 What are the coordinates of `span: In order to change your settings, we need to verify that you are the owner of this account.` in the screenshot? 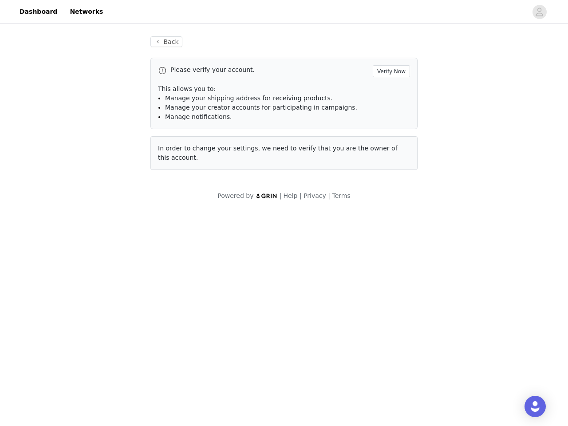 It's located at (278, 153).